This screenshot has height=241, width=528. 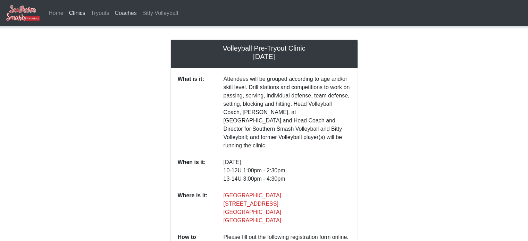 I want to click on p: Attendees will be grouped according to age and/or skill level. Drill stations and competitions to..., so click(x=287, y=112).